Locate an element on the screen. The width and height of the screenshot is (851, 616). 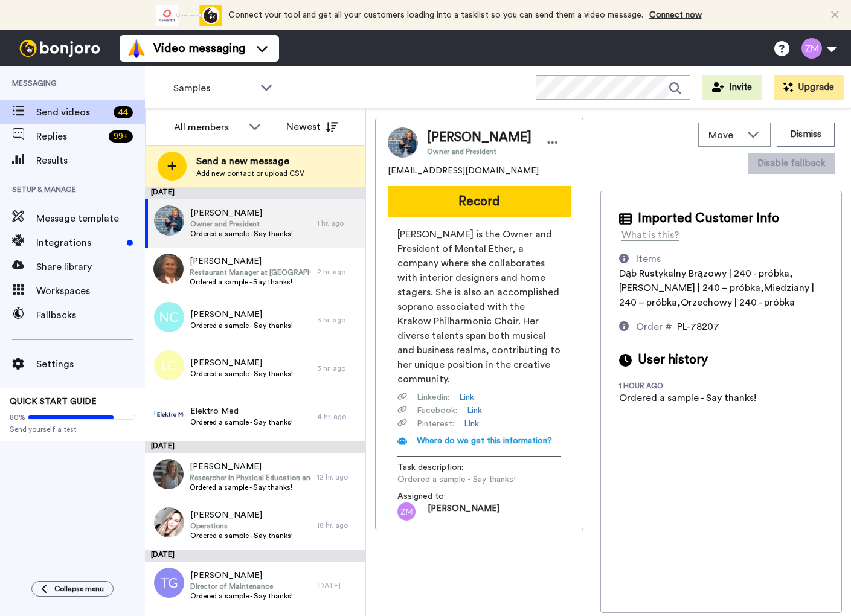
span: Connect your tool and get all your customers loading into a tasklist so you can send them a video... is located at coordinates (435, 15).